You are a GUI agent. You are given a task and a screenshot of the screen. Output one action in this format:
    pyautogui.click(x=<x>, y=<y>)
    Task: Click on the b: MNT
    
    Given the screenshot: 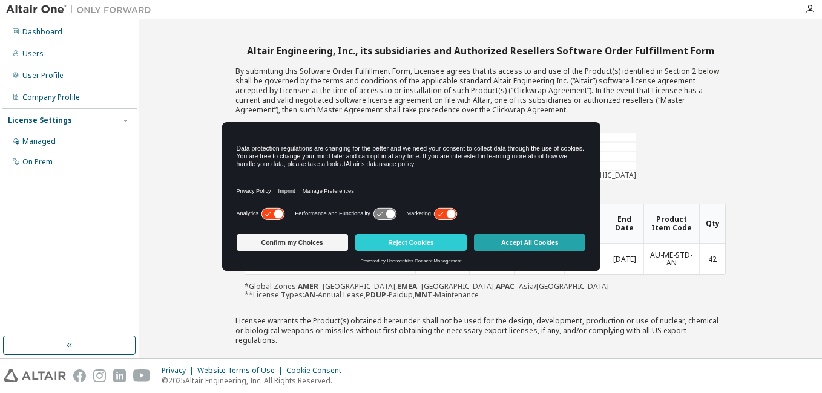 What is the action you would take?
    pyautogui.click(x=423, y=295)
    